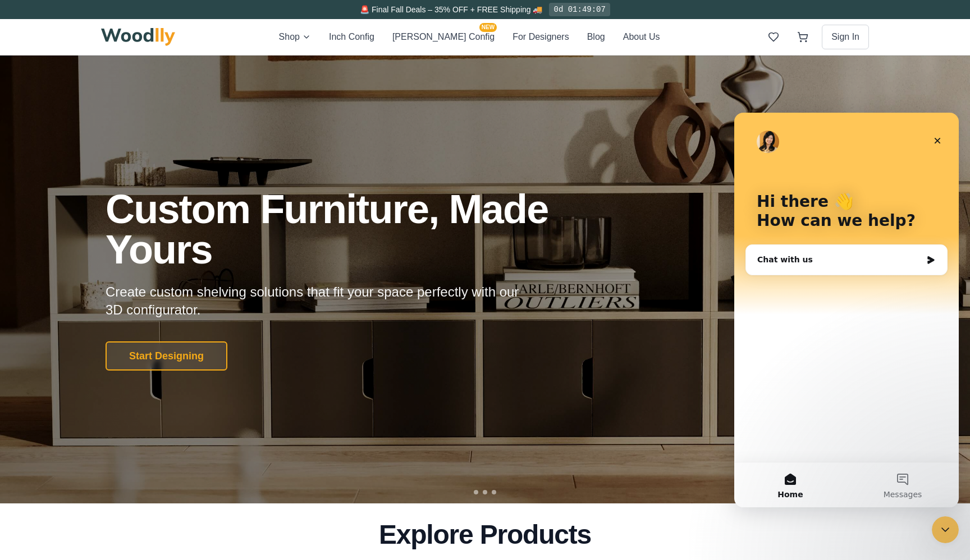 This screenshot has height=560, width=970. I want to click on button: For Designers, so click(540, 37).